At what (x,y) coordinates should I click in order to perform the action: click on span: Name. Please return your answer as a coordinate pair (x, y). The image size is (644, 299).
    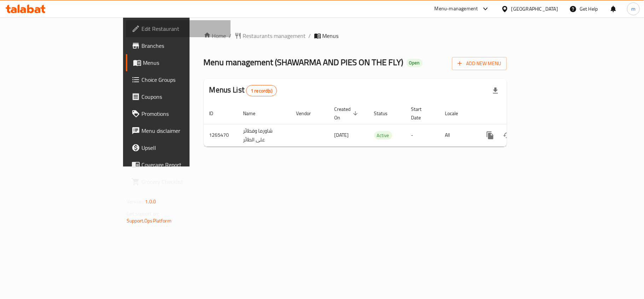
    Looking at the image, I should click on (254, 113).